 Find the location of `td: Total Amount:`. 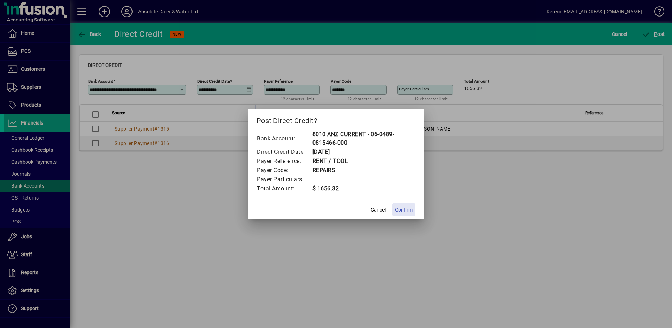

td: Total Amount: is located at coordinates (284, 188).